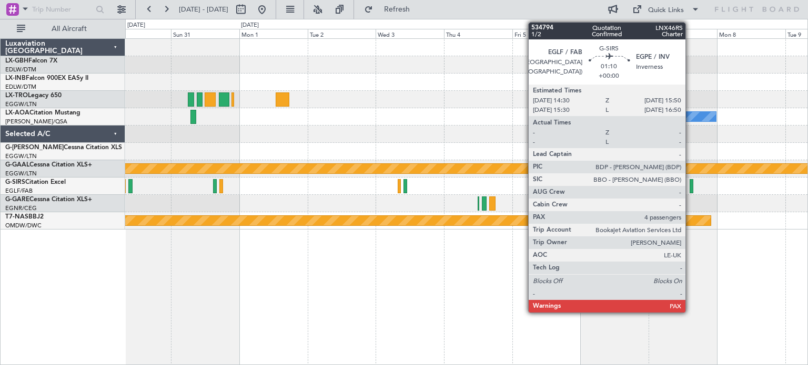  I want to click on span: LX-INB, so click(15, 78).